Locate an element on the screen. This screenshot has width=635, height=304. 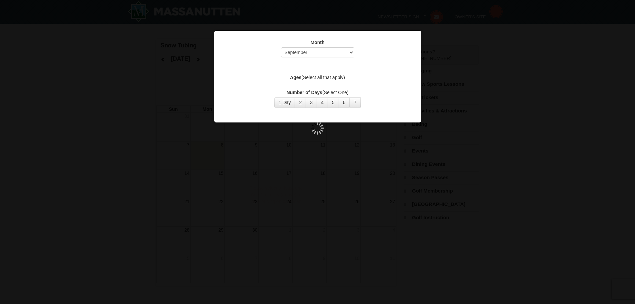
button: 7 is located at coordinates (355, 102).